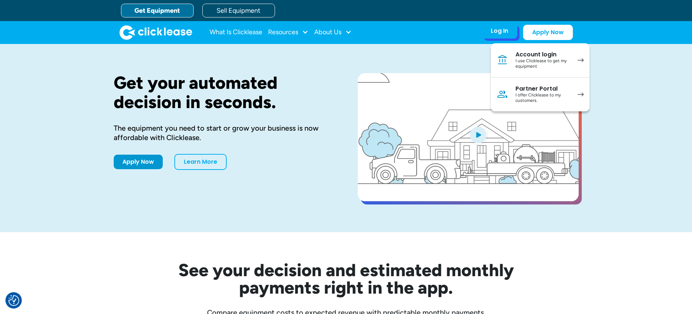 This screenshot has height=314, width=692. What do you see at coordinates (224, 92) in the screenshot?
I see `h1: Get your automated decision in seconds.` at bounding box center [224, 92].